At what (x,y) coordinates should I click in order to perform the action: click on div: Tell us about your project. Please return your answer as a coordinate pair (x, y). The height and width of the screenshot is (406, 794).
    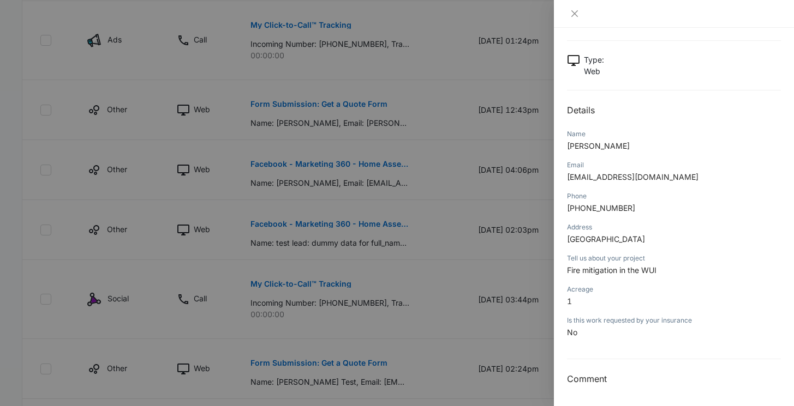
    Looking at the image, I should click on (674, 259).